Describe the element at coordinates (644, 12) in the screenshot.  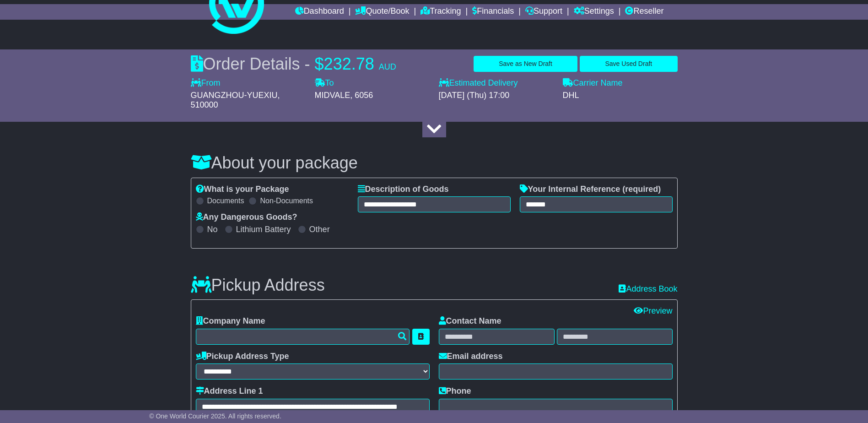
I see `a: Reseller` at that location.